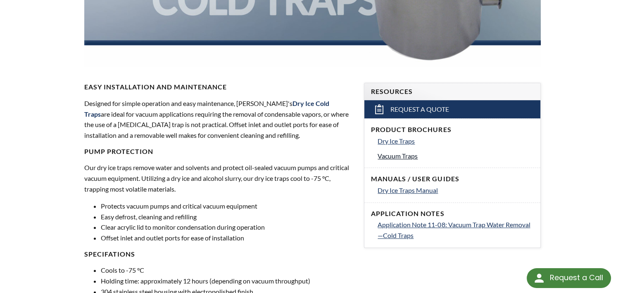  I want to click on strong: Specifations, so click(110, 253).